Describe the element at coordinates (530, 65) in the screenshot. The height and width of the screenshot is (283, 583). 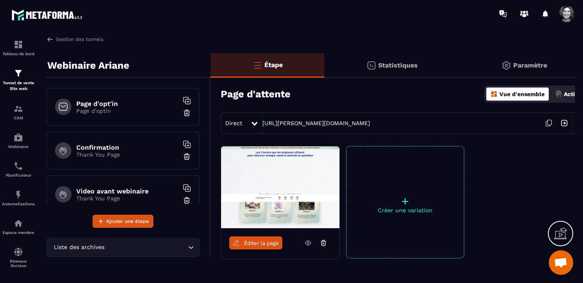
I see `p: Paramètre` at that location.